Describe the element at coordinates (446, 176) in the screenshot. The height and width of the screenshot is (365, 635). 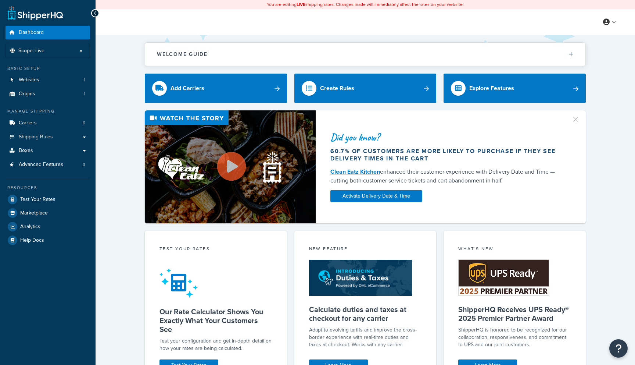
I see `div: enhanced their customer experience with Delivery Date and Time — cutting both customer service ti...` at that location.